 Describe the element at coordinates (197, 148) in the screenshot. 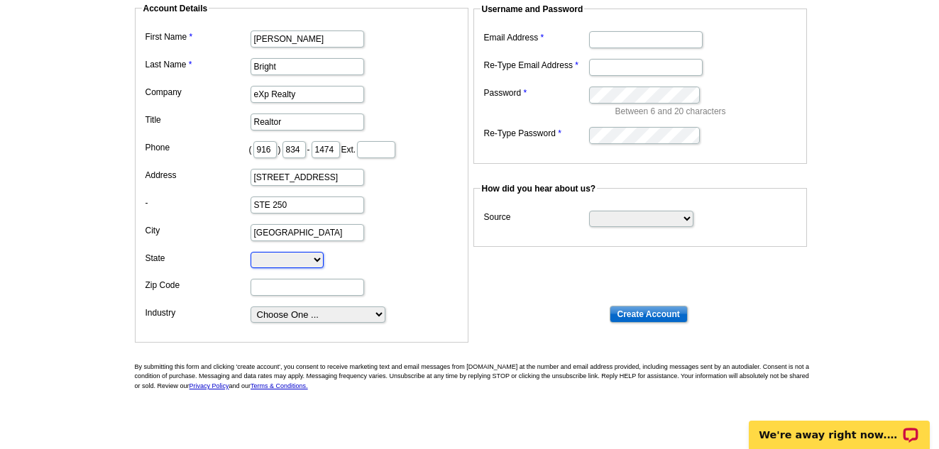

I see `label: Phone` at that location.